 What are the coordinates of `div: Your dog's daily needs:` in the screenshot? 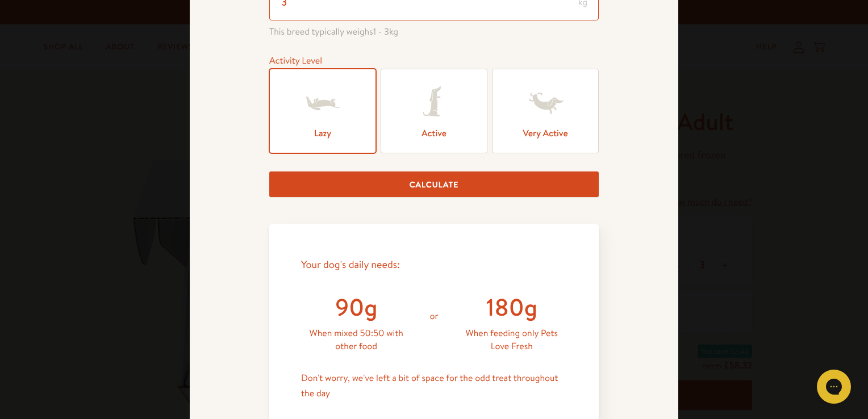 It's located at (434, 265).